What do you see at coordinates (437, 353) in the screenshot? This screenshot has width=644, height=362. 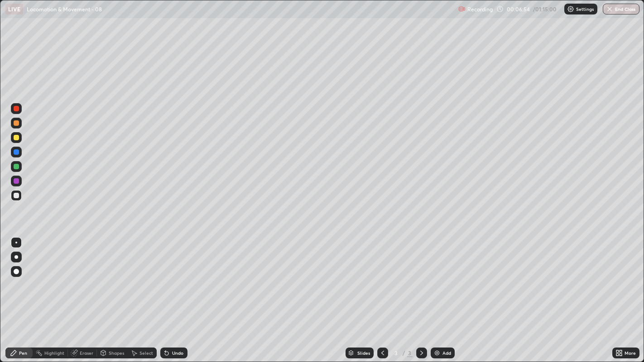 I see `img: add-slide-button` at bounding box center [437, 353].